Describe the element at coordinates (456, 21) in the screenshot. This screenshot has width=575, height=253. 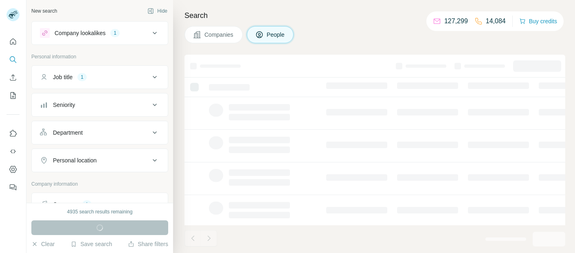
I see `p: 127,299` at that location.